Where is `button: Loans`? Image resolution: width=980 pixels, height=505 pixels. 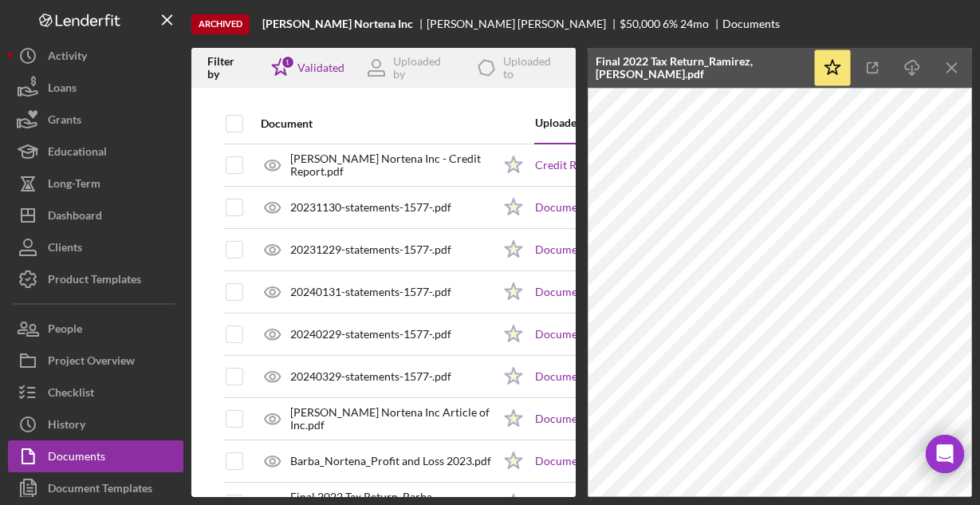
button: Loans is located at coordinates (96, 87).